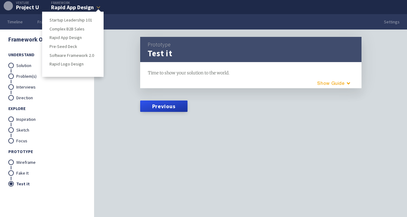 The image size is (407, 217). What do you see at coordinates (72, 3) in the screenshot?
I see `div: Framework` at bounding box center [72, 3].